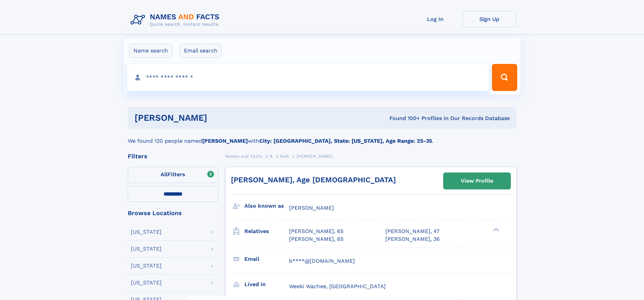 Image resolution: width=644 pixels, height=300 pixels. I want to click on span: All, so click(164, 174).